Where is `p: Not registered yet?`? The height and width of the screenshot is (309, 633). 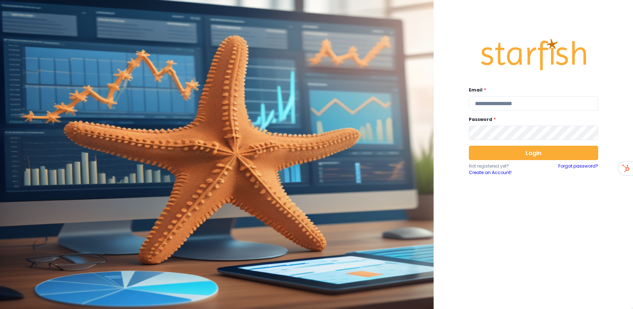
p: Not registered yet? is located at coordinates (501, 166).